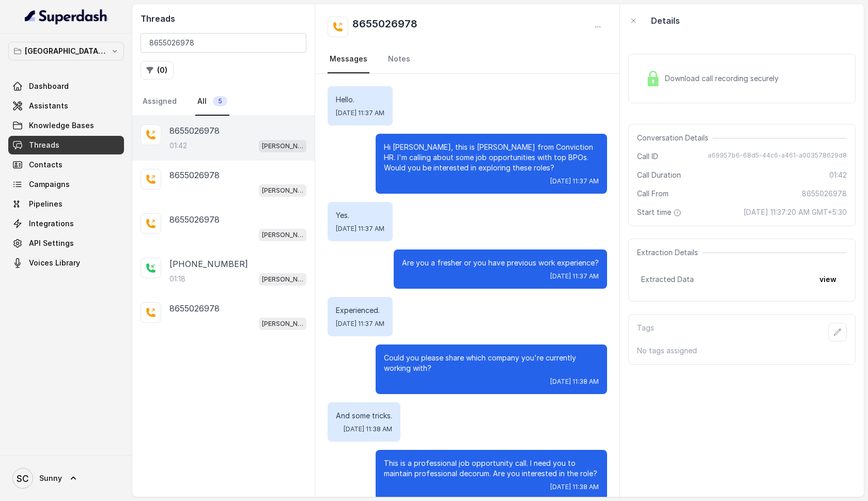  What do you see at coordinates (66, 165) in the screenshot?
I see `a: Contacts` at bounding box center [66, 165].